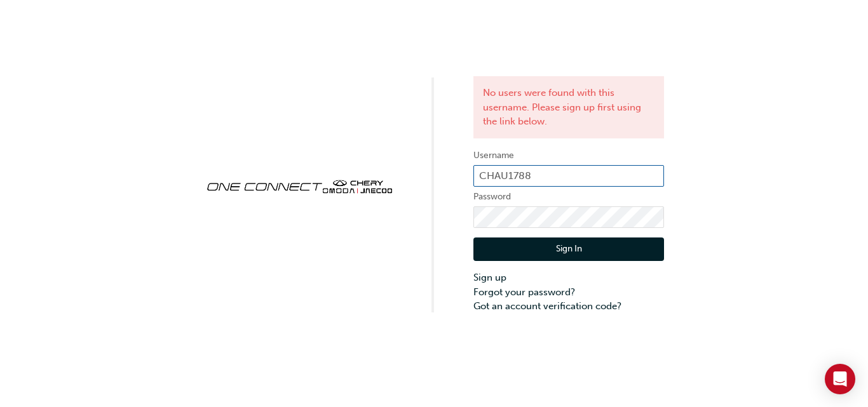 The image size is (868, 407). I want to click on img: oneconnect, so click(299, 185).